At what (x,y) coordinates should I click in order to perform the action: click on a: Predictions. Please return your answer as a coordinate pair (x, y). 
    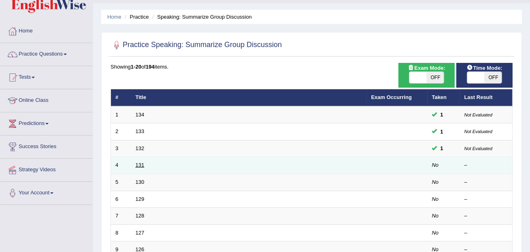
    Looking at the image, I should click on (47, 122).